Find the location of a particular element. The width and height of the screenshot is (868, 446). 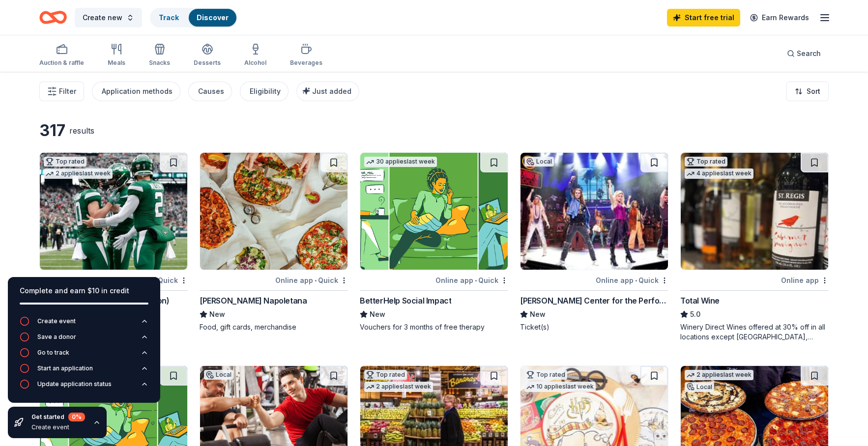

span: 5.0 is located at coordinates (695, 314).